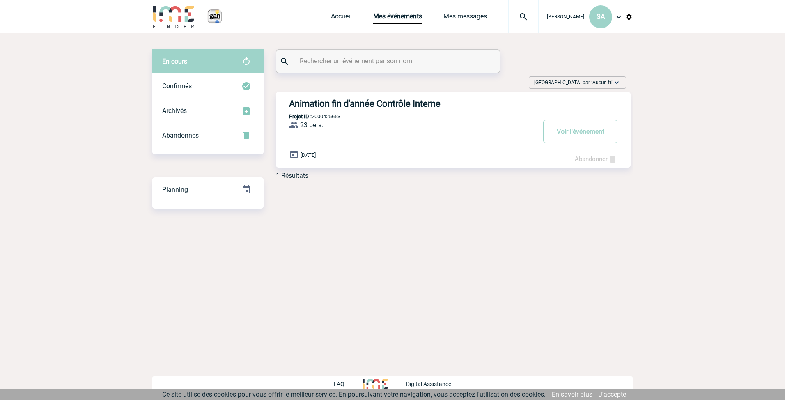 The height and width of the screenshot is (400, 785). Describe the element at coordinates (453, 104) in the screenshot. I see `a: Animation fin d'année Contrôle Interne` at that location.